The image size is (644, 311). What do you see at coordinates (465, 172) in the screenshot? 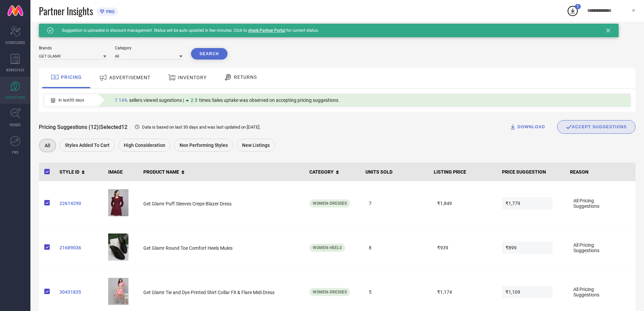
I see `th: LISTING PRICE` at bounding box center [465, 172].